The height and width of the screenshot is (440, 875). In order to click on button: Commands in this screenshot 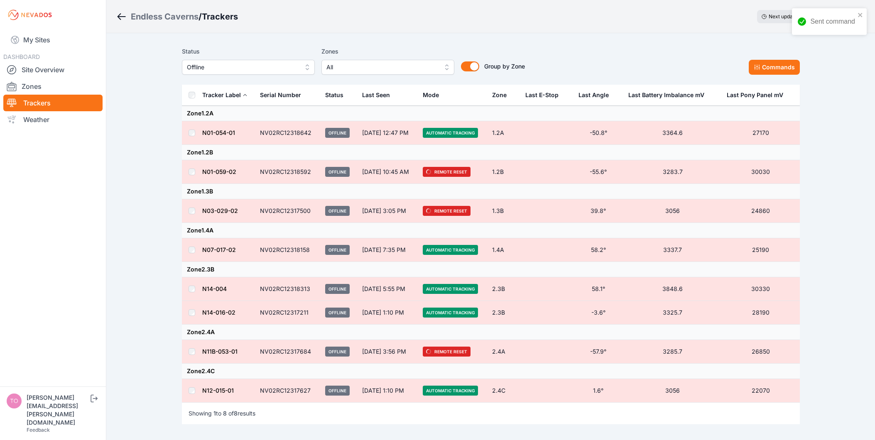, I will do `click(774, 67)`.